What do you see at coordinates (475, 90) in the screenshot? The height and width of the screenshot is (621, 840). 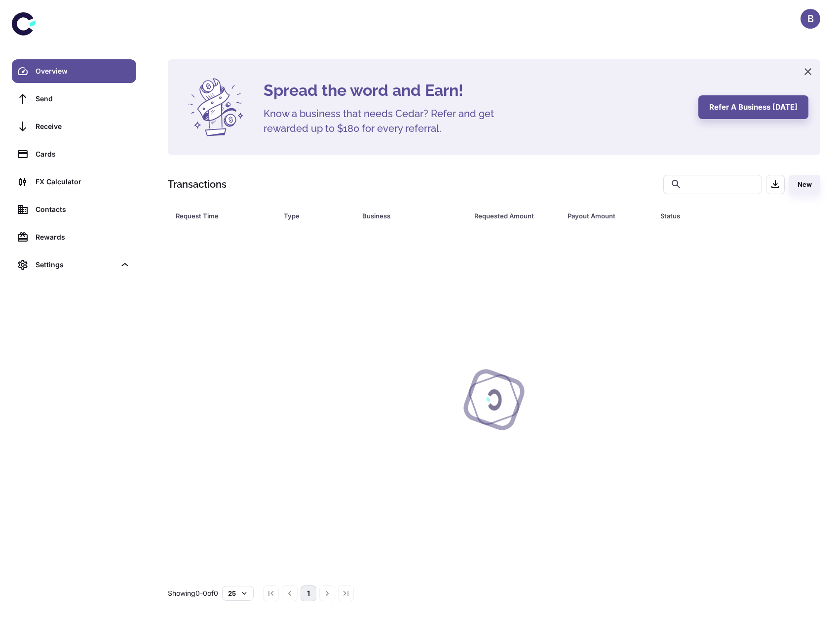 I see `h4: Spread the word and Earn!` at bounding box center [475, 90].